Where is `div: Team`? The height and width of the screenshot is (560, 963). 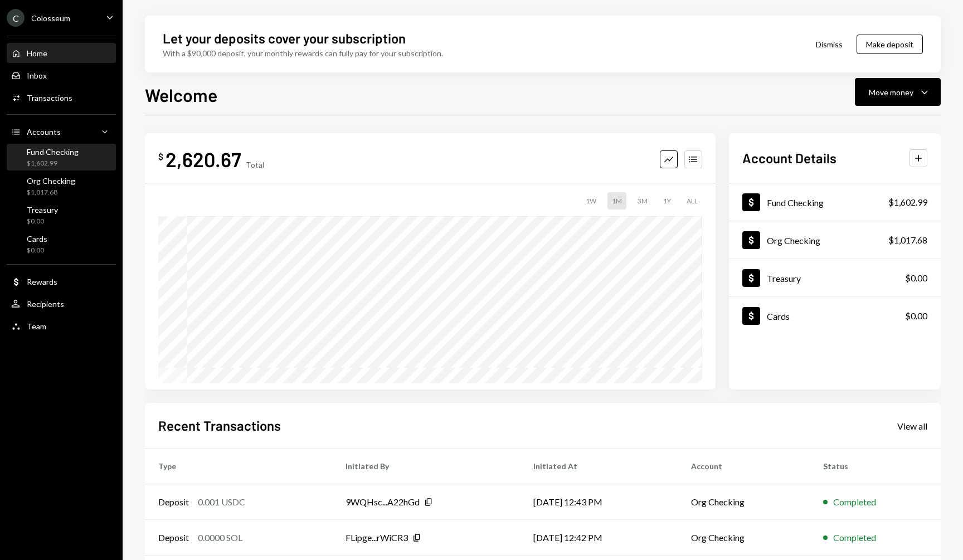
div: Team is located at coordinates (36, 326).